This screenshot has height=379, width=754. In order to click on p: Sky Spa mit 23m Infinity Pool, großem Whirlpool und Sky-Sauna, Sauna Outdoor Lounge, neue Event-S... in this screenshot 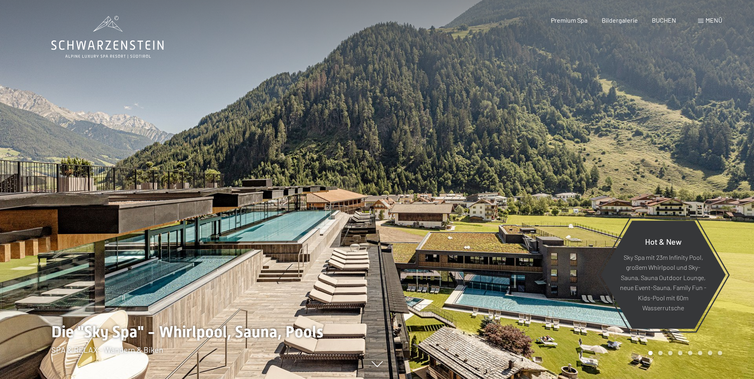, I will do `click(663, 282)`.